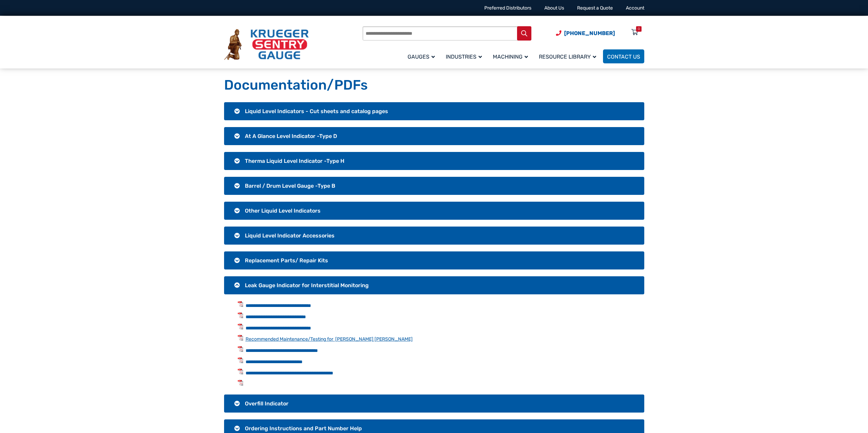 This screenshot has height=433, width=868. What do you see at coordinates (510, 57) in the screenshot?
I see `span: Machining` at bounding box center [510, 57].